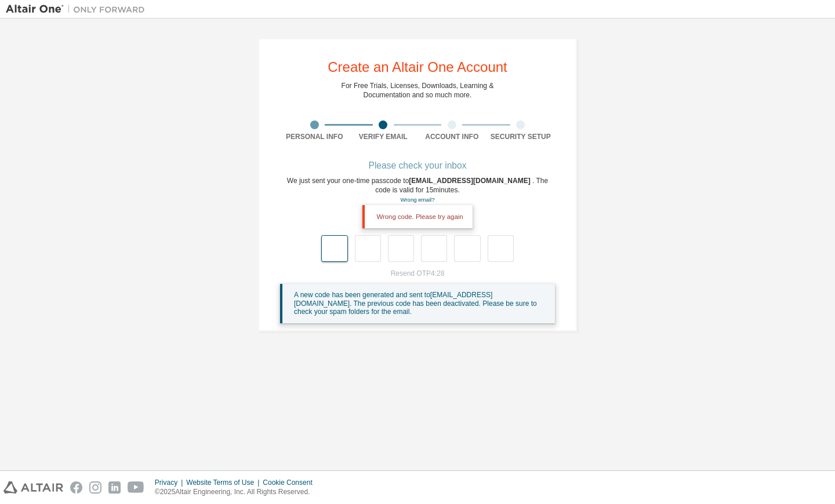  What do you see at coordinates (521, 137) in the screenshot?
I see `div: Security Setup` at bounding box center [521, 137].